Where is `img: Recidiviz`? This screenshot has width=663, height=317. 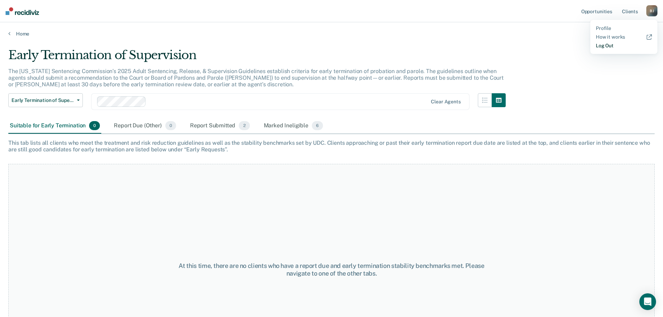
img: Recidiviz is located at coordinates (22, 11).